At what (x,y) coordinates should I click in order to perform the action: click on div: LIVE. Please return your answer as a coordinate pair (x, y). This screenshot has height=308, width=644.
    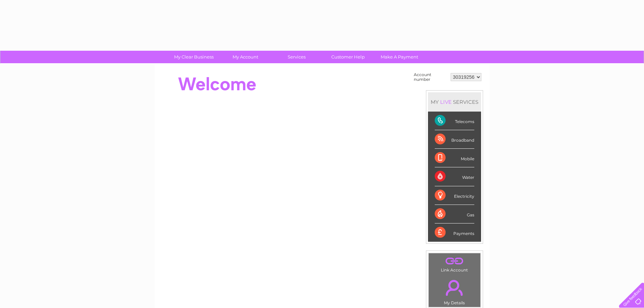
    Looking at the image, I should click on (447, 101).